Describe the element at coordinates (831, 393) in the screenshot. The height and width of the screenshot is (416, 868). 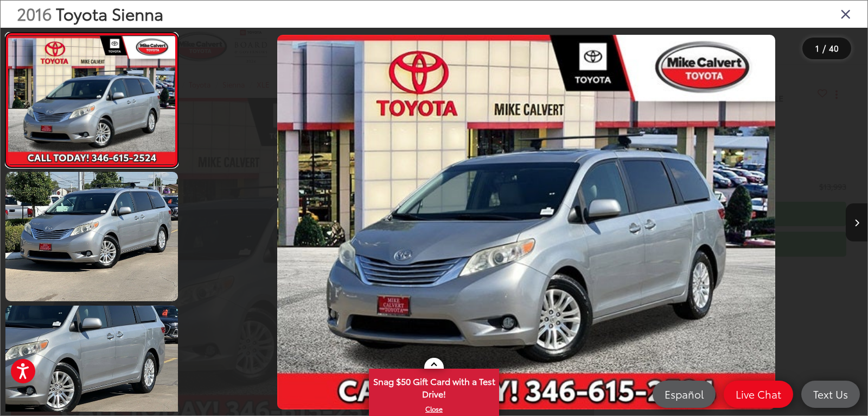
I see `span: Text Us` at that location.